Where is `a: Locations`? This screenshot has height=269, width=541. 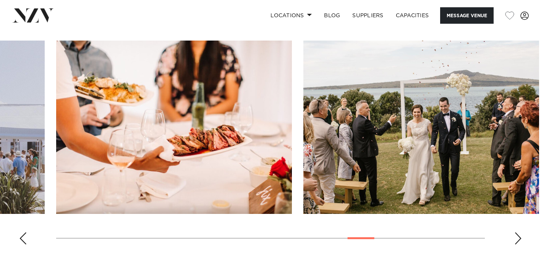 a: Locations is located at coordinates (291, 15).